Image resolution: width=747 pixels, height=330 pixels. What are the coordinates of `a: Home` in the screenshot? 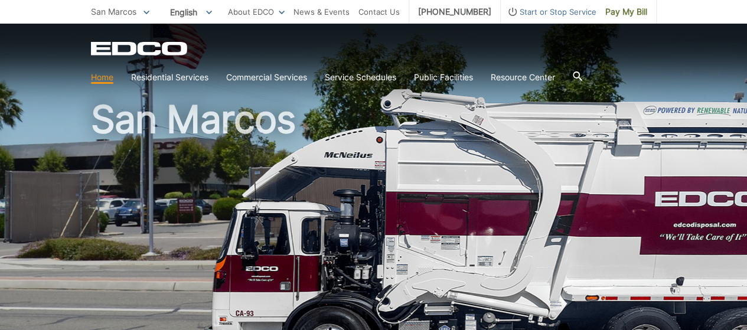 It's located at (102, 77).